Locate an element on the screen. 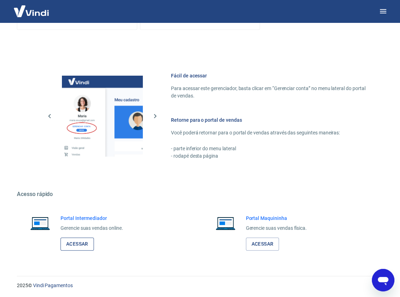  h6: Portal Maquininha is located at coordinates (276, 218).